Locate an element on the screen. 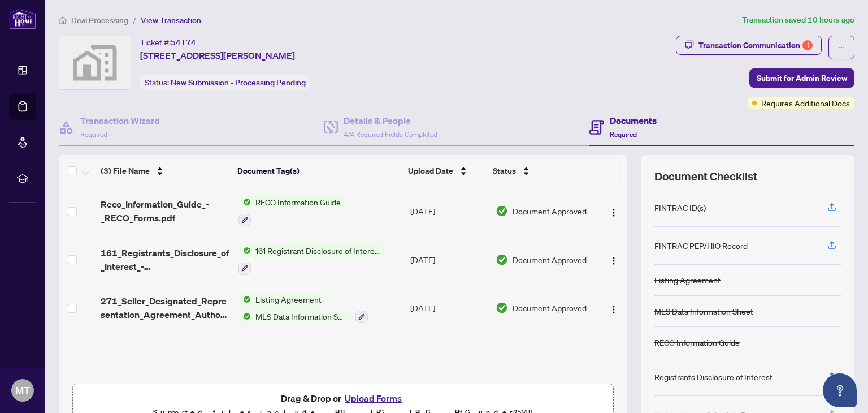  button: Transaction Communication1 is located at coordinates (749, 45).